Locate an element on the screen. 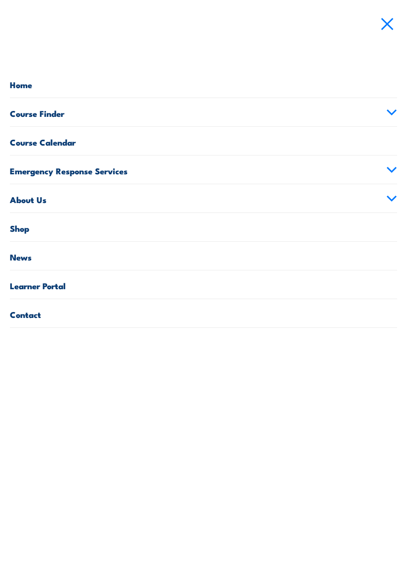  a: News is located at coordinates (203, 255).